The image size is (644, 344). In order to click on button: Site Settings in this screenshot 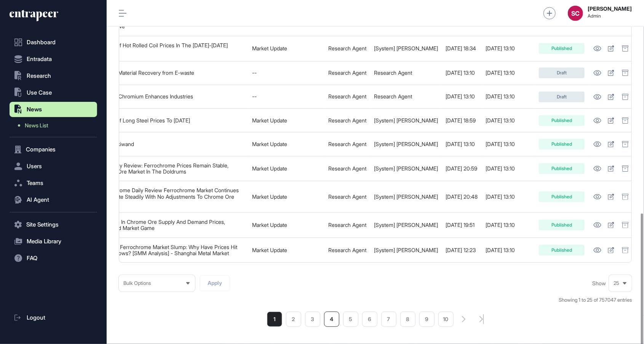, I will do `click(53, 224)`.